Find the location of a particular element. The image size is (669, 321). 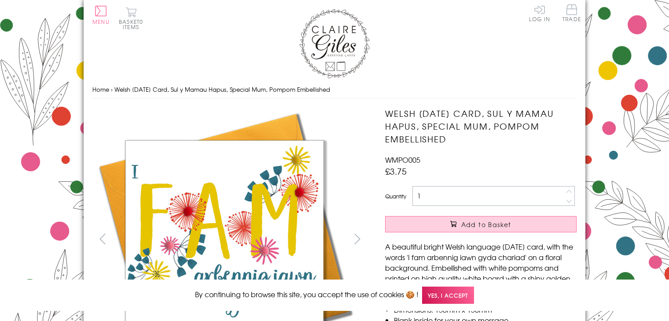

button: Menu is located at coordinates (101, 15).